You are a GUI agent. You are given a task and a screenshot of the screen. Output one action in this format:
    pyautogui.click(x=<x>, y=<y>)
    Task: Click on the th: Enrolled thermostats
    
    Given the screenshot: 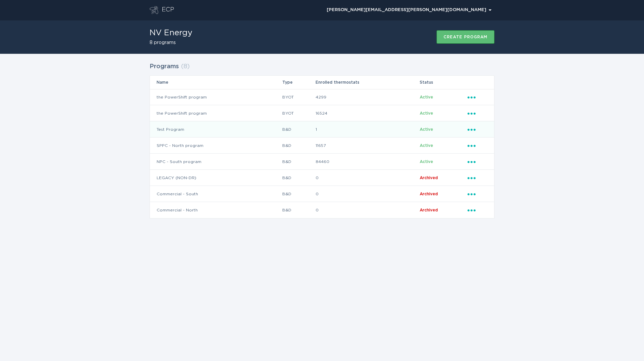 What is the action you would take?
    pyautogui.click(x=367, y=82)
    